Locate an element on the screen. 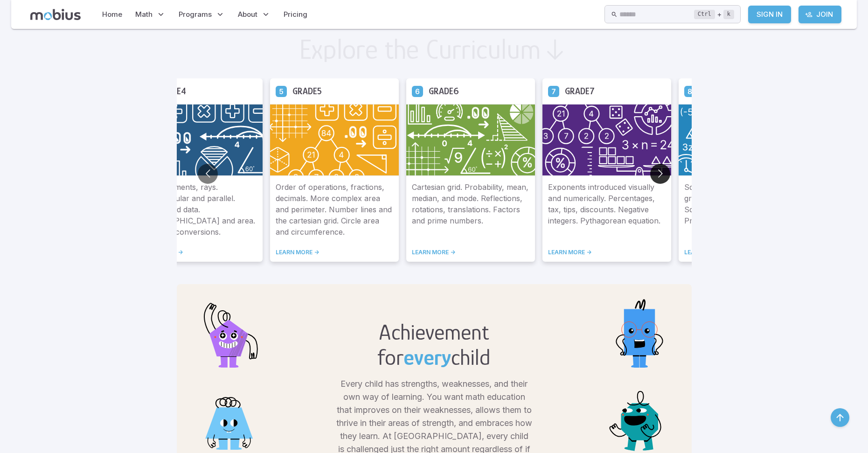  a: Grade 5 is located at coordinates (281, 91).